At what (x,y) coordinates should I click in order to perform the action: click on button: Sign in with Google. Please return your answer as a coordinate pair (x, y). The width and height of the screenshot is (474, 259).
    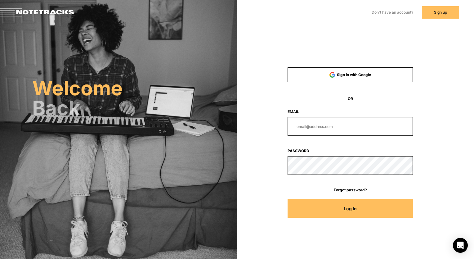
    Looking at the image, I should click on (350, 75).